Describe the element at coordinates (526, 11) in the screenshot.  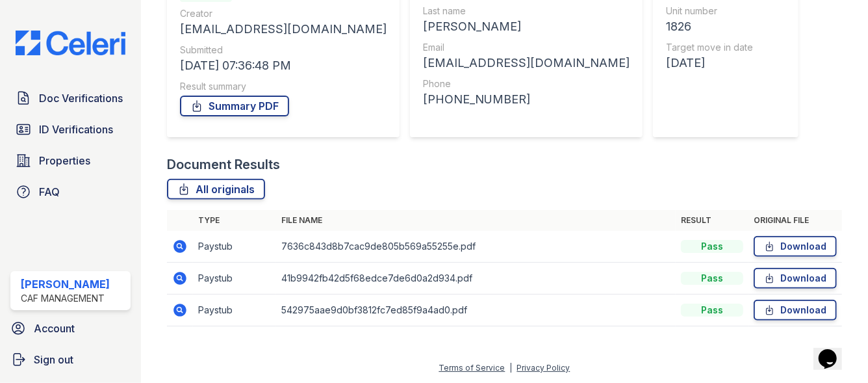
I see `div: Last name` at that location.